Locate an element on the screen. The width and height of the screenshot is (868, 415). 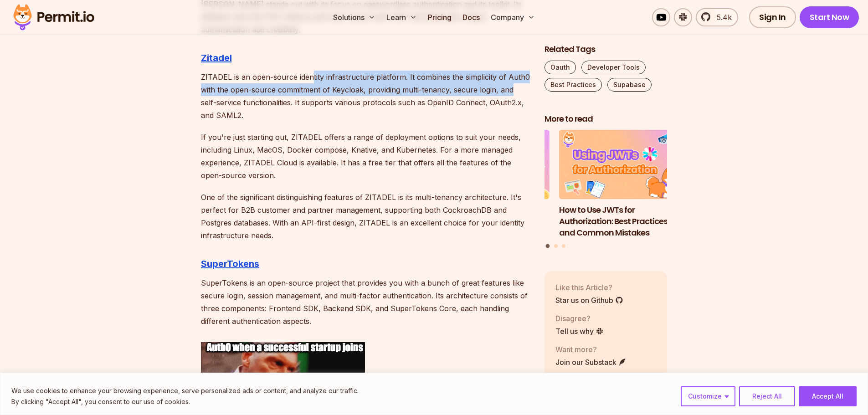
li: 3 of 3 is located at coordinates (488, 184).